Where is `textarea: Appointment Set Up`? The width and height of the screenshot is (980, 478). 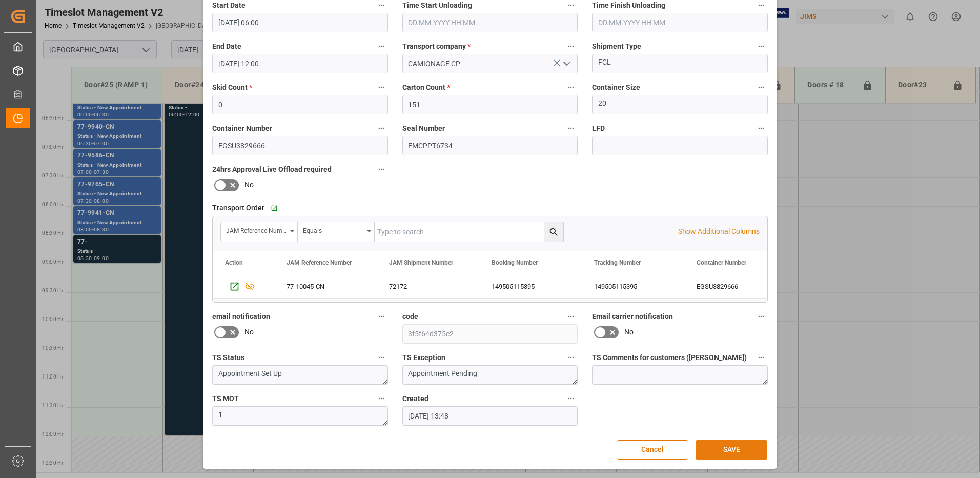
textarea: Appointment Set Up is located at coordinates (300, 375).